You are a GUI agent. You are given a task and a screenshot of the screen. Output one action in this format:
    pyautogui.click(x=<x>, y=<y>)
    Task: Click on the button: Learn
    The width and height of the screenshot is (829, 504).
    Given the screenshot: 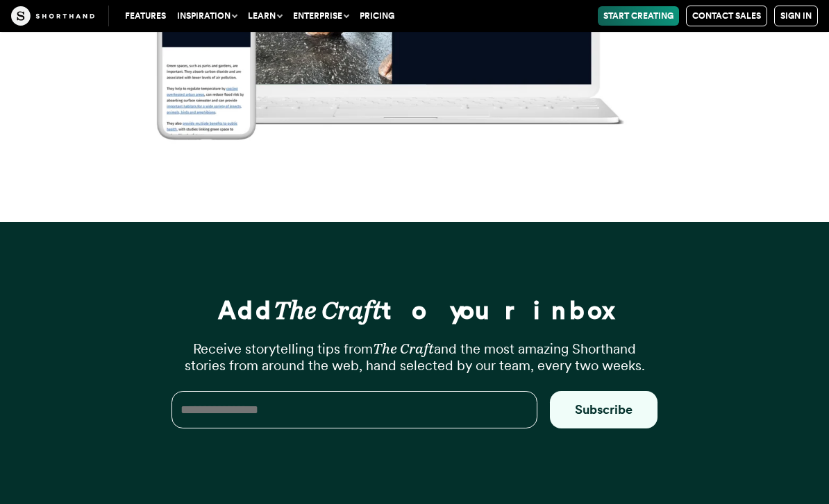 What is the action you would take?
    pyautogui.click(x=265, y=16)
    